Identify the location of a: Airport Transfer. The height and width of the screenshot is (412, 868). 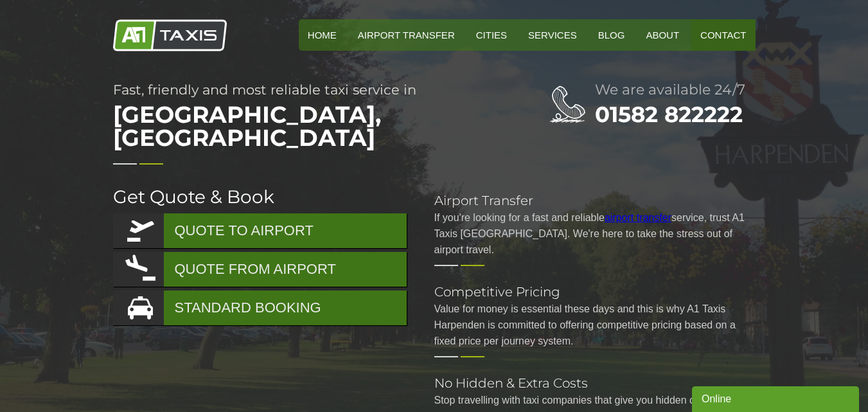
(405, 34).